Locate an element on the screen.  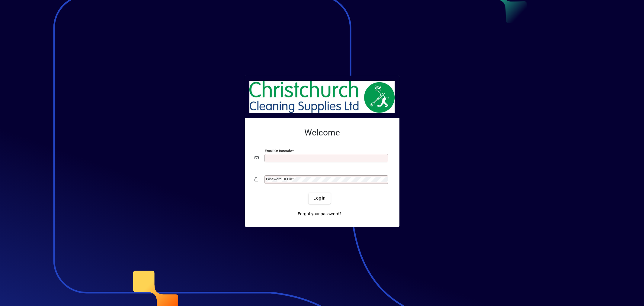
a: Forgot your password? is located at coordinates (320, 214).